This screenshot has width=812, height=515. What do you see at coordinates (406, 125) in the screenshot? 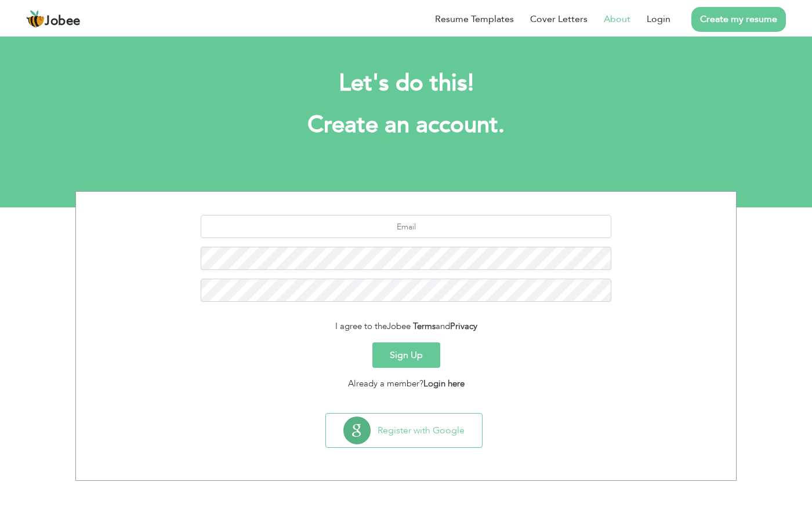
I see `h1: Create an account.` at bounding box center [406, 125].